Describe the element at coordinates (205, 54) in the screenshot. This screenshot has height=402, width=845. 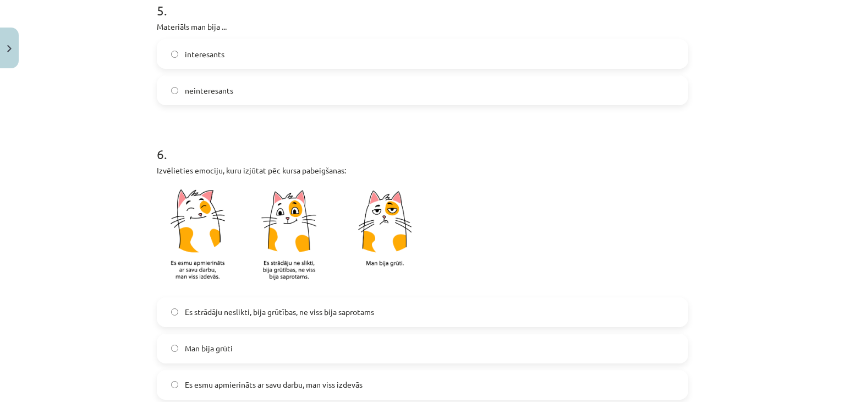
I see `span: interesants` at that location.